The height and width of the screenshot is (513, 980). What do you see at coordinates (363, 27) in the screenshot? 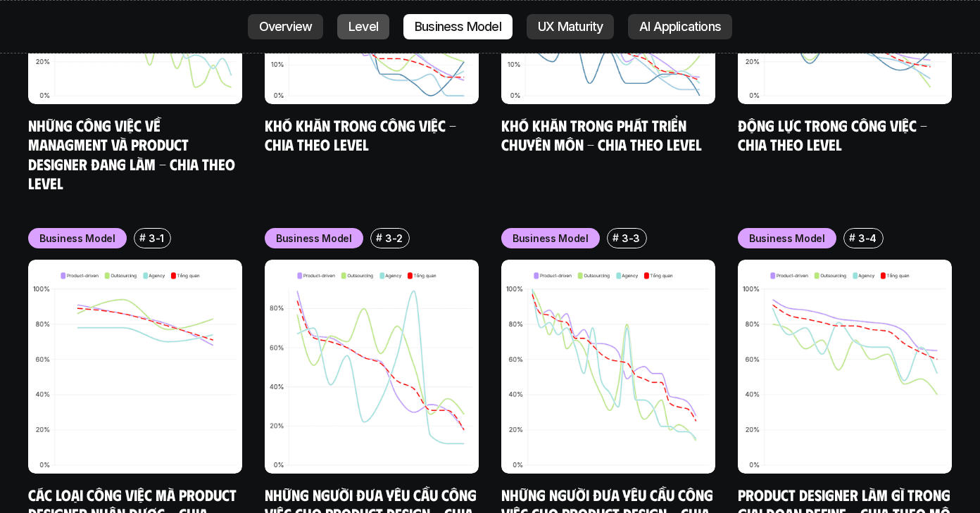
I see `a: Level` at bounding box center [363, 27].